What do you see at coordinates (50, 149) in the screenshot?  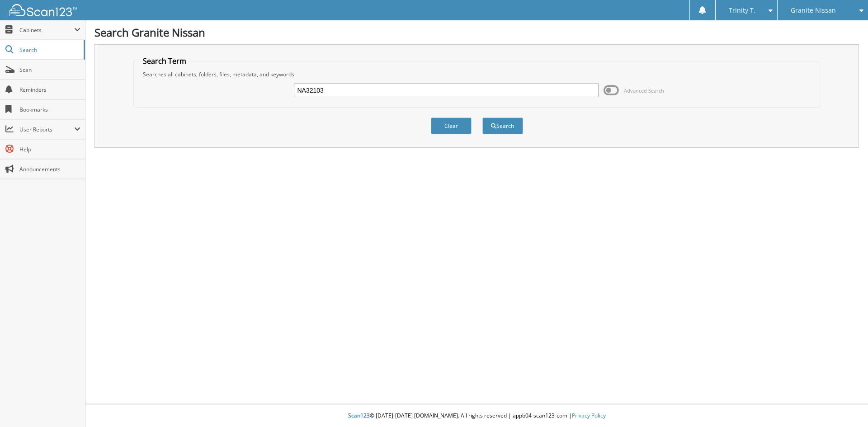 I see `span: Help` at bounding box center [50, 149].